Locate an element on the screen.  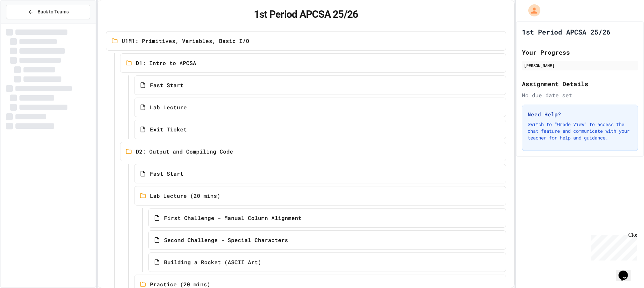
a: Lab Lecture is located at coordinates (320, 107).